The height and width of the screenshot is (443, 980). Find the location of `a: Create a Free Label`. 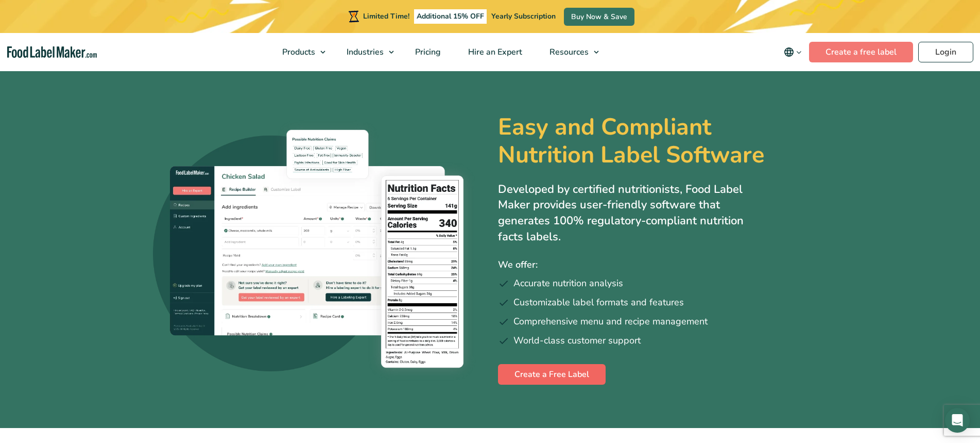

a: Create a Free Label is located at coordinates (551, 374).